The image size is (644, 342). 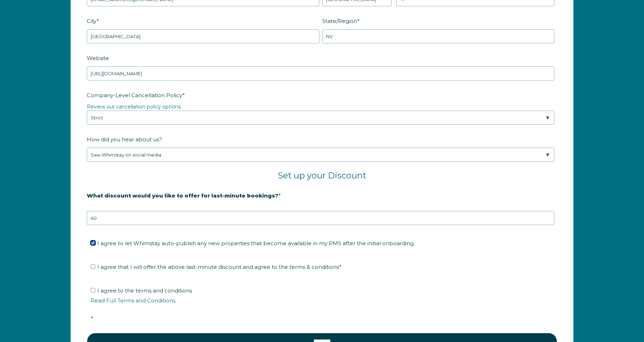 I want to click on span: I agree that I will offer the above last-minute discount and agree to the terms & conditions, so click(x=219, y=267).